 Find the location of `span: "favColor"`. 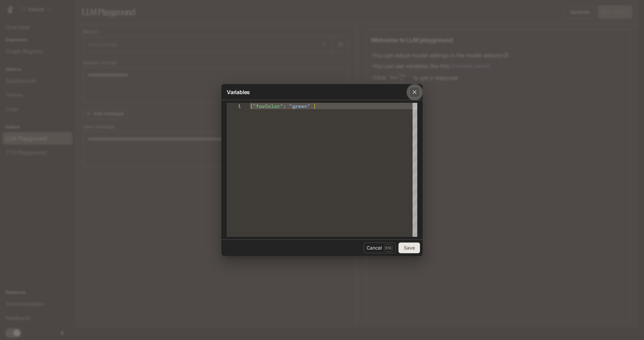

span: "favColor" is located at coordinates (268, 106).